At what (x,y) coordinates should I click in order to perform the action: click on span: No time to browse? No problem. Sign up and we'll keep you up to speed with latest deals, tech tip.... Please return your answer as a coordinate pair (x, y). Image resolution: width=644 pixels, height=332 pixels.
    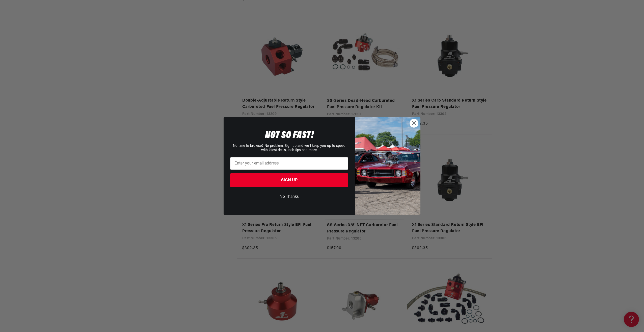
    Looking at the image, I should click on (289, 148).